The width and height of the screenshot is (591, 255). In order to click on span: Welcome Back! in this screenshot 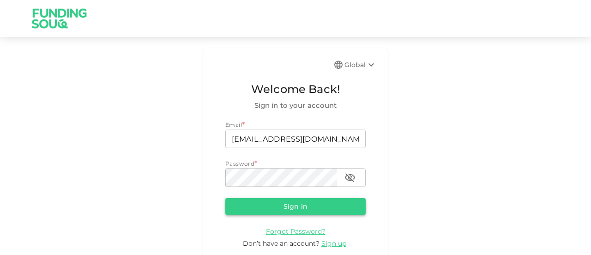, I will do `click(296, 89)`.